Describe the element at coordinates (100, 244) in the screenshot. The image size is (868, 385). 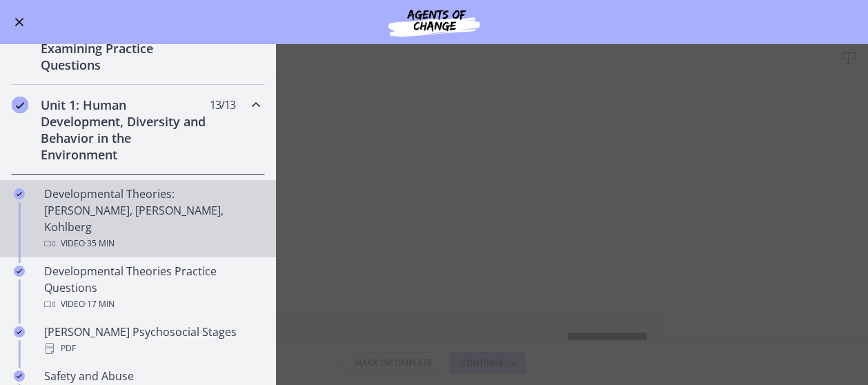
I see `span: · 35 min` at that location.